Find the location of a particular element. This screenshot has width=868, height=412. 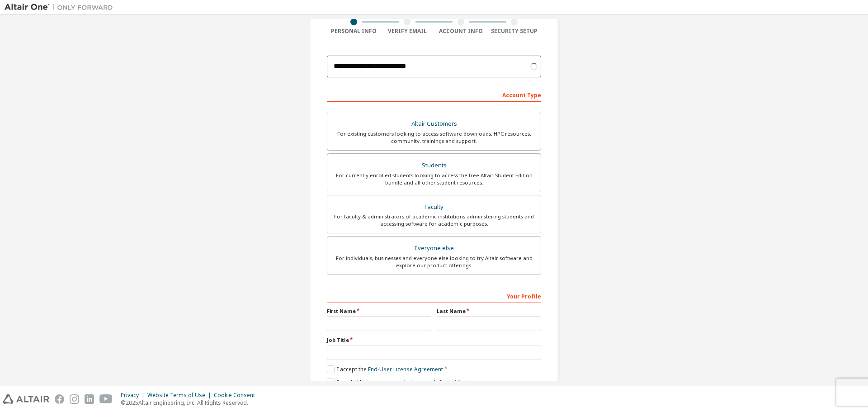

div: Personal Info is located at coordinates (354, 31).